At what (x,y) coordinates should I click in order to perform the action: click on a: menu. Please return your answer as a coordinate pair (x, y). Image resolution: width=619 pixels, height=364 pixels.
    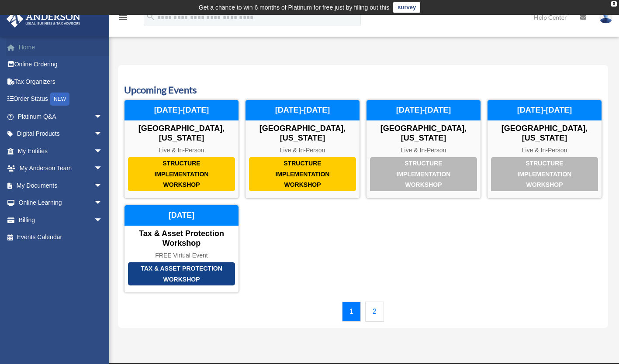
    Looking at the image, I should click on (123, 19).